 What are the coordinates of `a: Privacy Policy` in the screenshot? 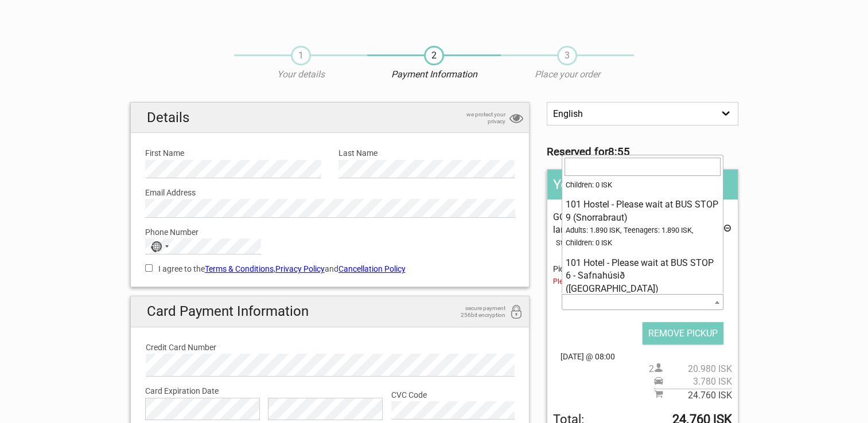 It's located at (300, 269).